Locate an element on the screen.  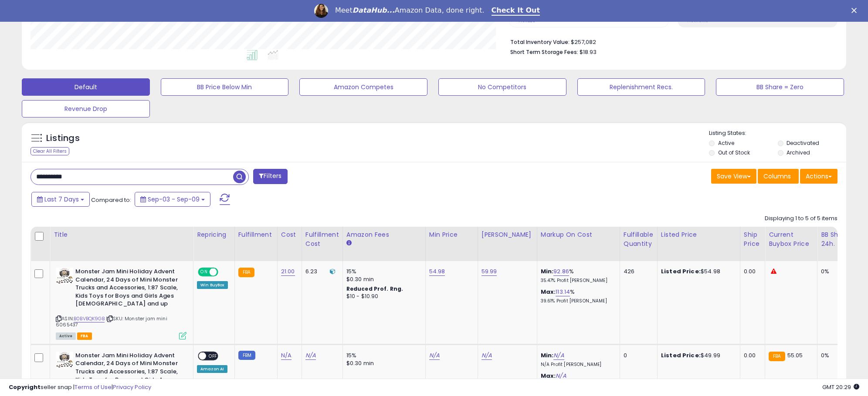
button: BB Price Below Min is located at coordinates (225, 87).